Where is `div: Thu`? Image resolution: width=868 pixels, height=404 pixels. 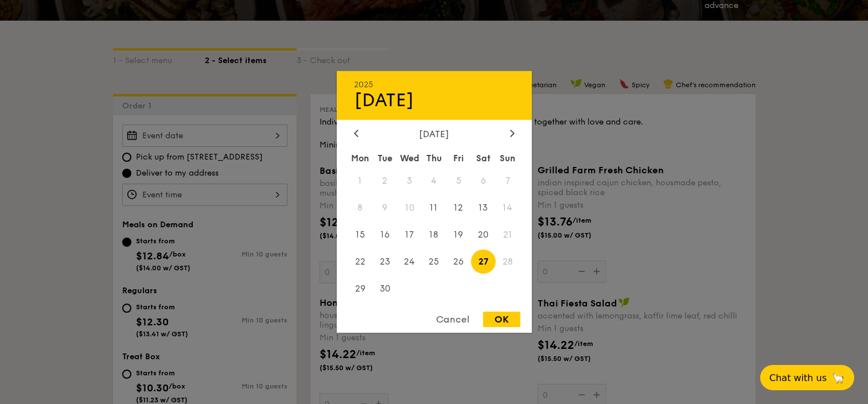
div: Thu is located at coordinates (434, 159).